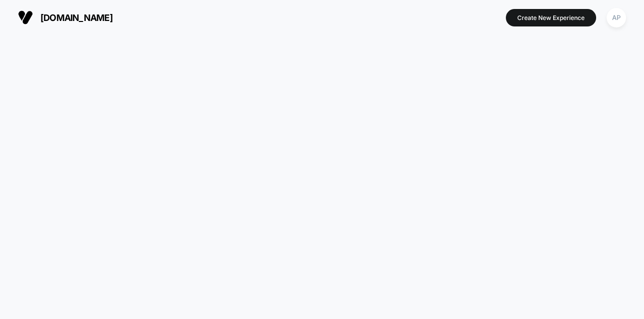  What do you see at coordinates (551, 18) in the screenshot?
I see `button: Create New Experience` at bounding box center [551, 18].